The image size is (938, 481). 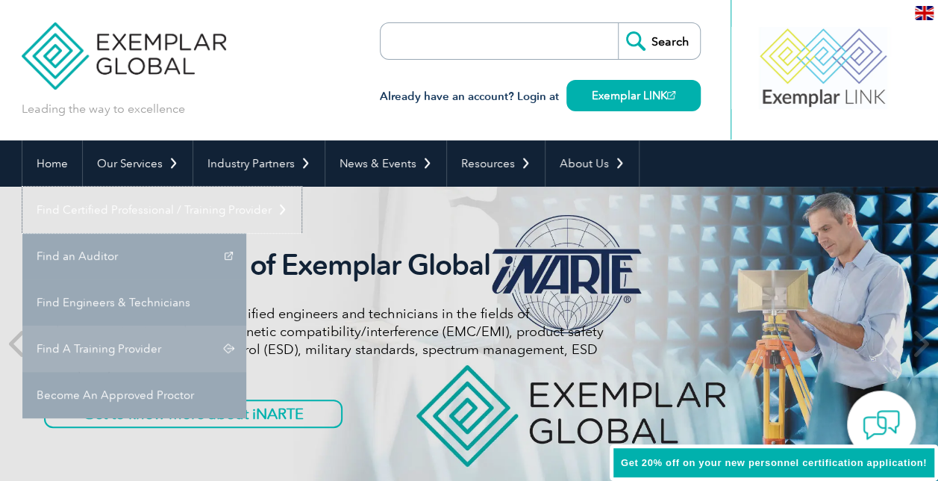 I want to click on p: iNARTE certifications are for qualified engineers and technicians in the fields of telecommunicat..., so click(x=324, y=340).